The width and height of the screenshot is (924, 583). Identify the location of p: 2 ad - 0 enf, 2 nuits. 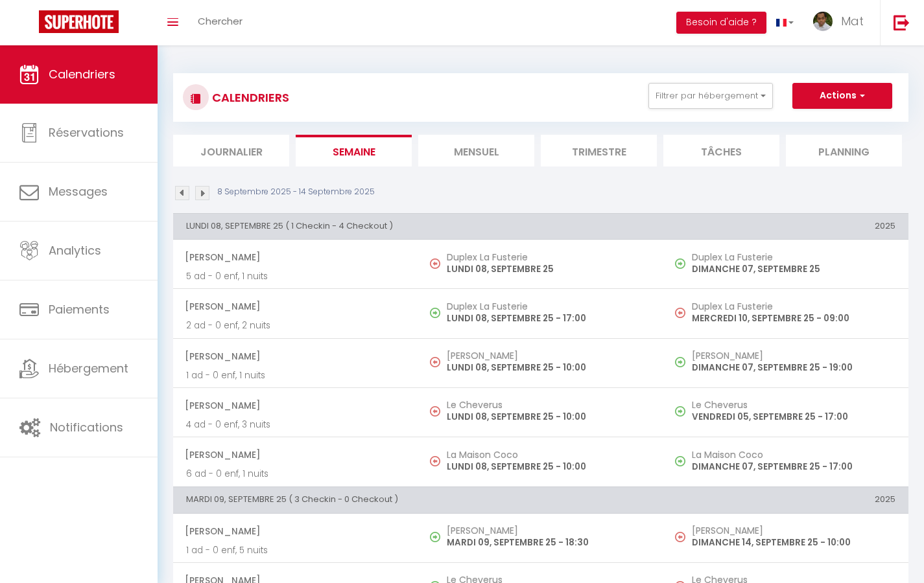
(295, 325).